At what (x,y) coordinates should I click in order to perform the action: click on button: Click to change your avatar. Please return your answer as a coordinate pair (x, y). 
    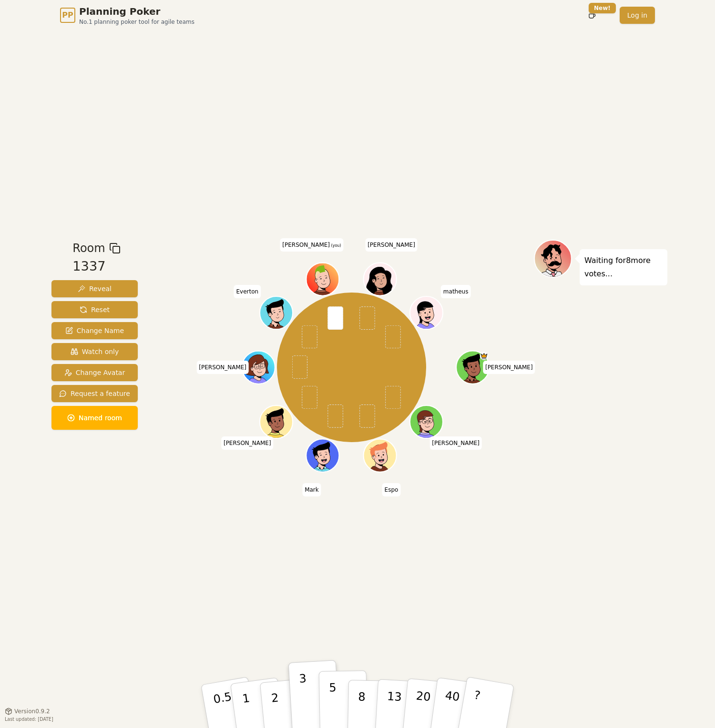
    Looking at the image, I should click on (323, 279).